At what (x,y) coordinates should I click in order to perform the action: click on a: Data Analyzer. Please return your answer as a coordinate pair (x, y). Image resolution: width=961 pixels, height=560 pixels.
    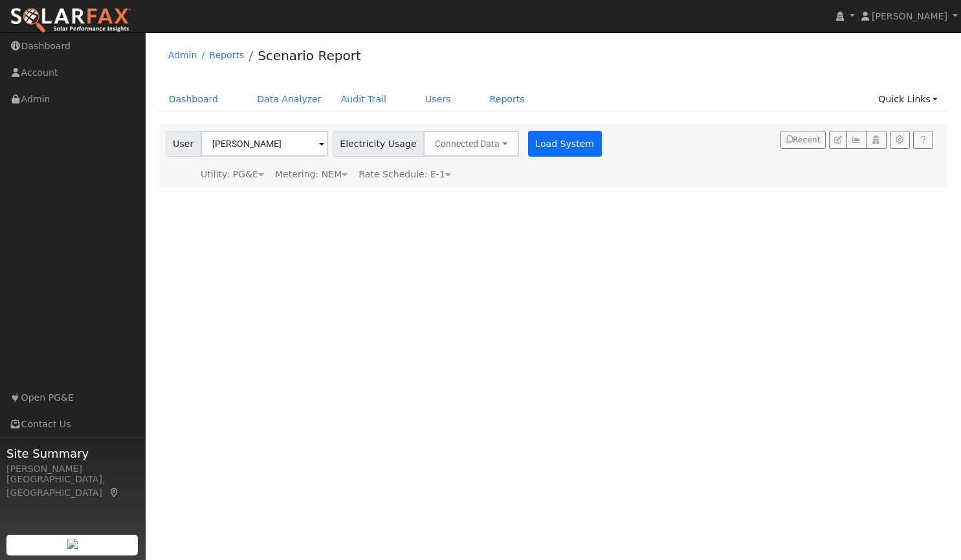
    Looking at the image, I should click on (289, 99).